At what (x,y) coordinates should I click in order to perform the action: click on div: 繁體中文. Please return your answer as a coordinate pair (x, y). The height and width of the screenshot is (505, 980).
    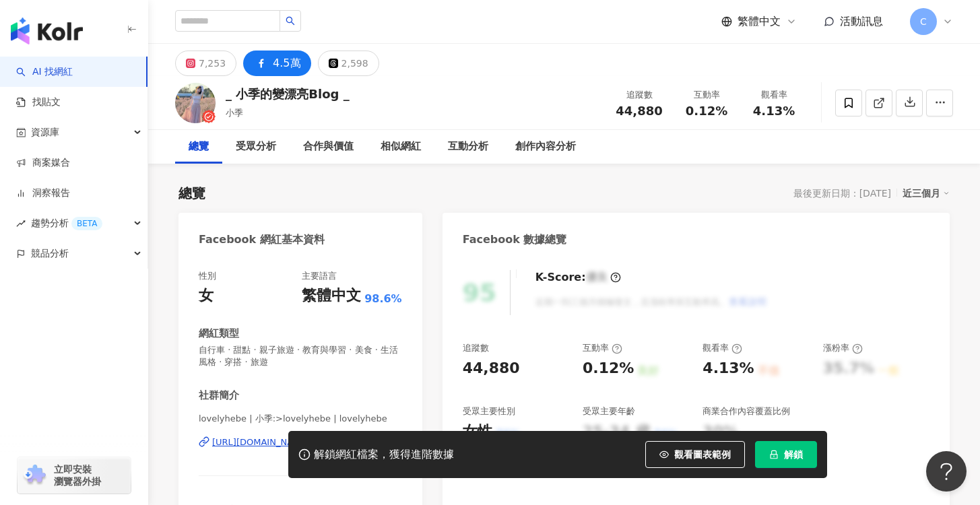
    Looking at the image, I should click on (331, 296).